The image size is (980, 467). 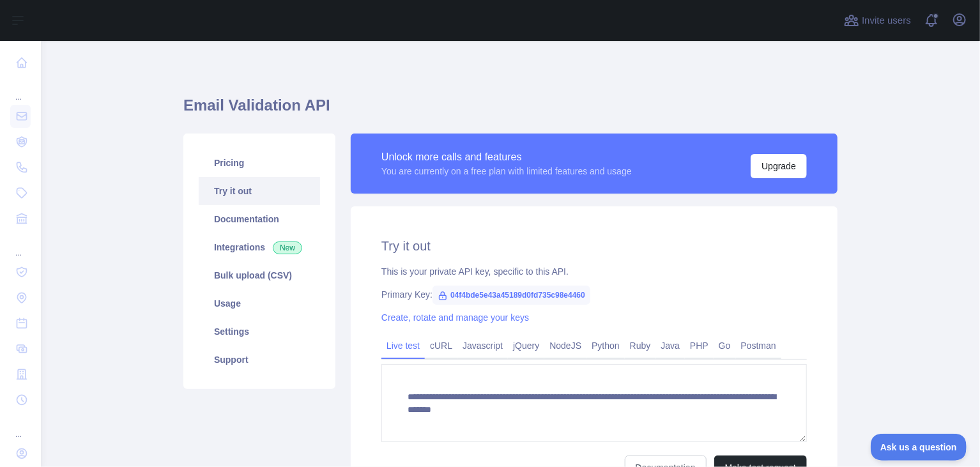 I want to click on a: Integrations New, so click(x=259, y=247).